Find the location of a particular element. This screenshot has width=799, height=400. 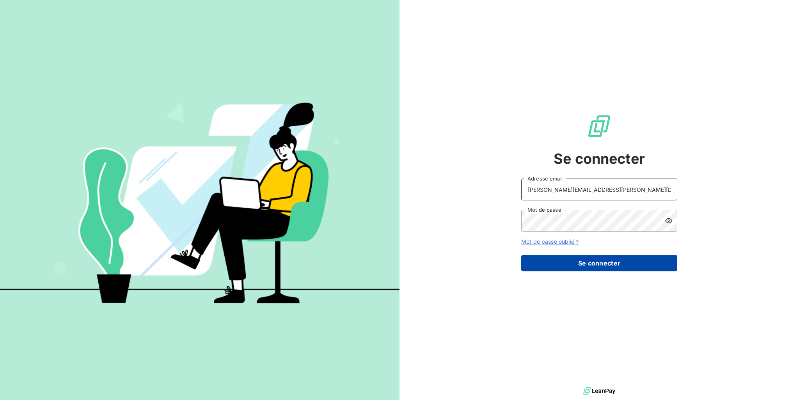

span: Se connecter is located at coordinates (599, 159).